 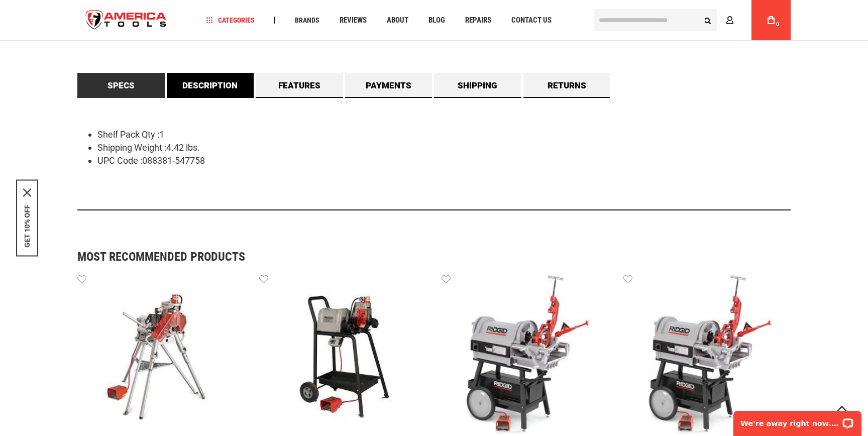 I want to click on a: Categories, so click(x=230, y=20).